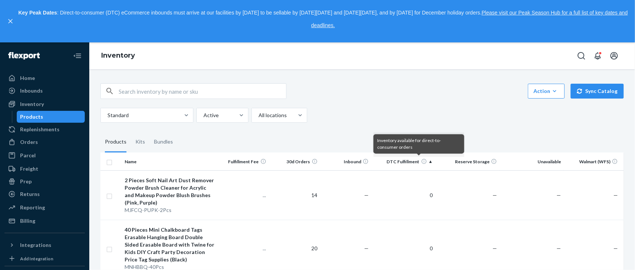 This screenshot has width=635, height=270. I want to click on a: Please visit our Peak Season Hub for a full list of key dates and deadlines., so click(470, 19).